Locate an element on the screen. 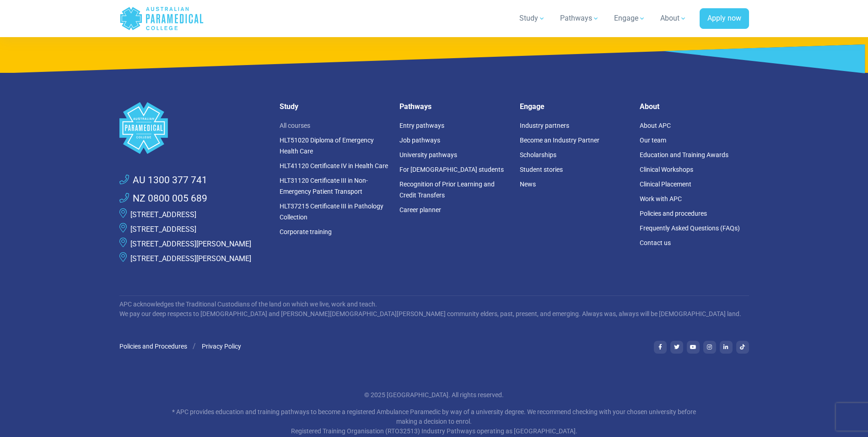 Image resolution: width=868 pixels, height=437 pixels. a: Student stories is located at coordinates (541, 169).